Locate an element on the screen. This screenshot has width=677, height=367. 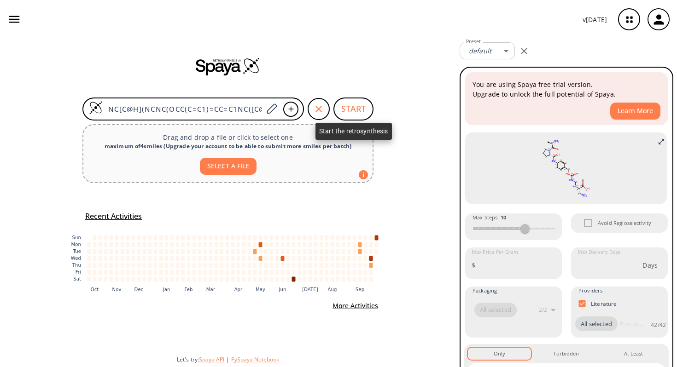
input: Provider name is located at coordinates (631, 324).